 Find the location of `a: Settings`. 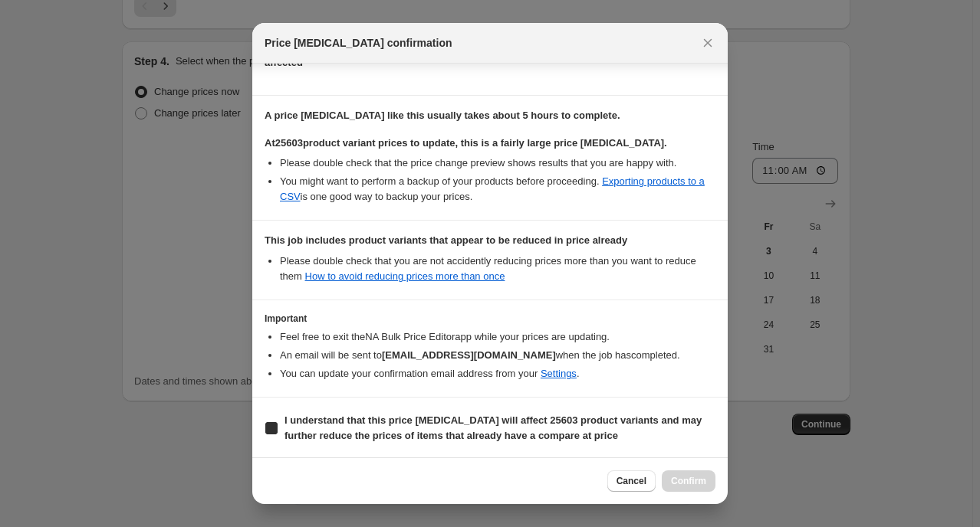

a: Settings is located at coordinates (558, 373).